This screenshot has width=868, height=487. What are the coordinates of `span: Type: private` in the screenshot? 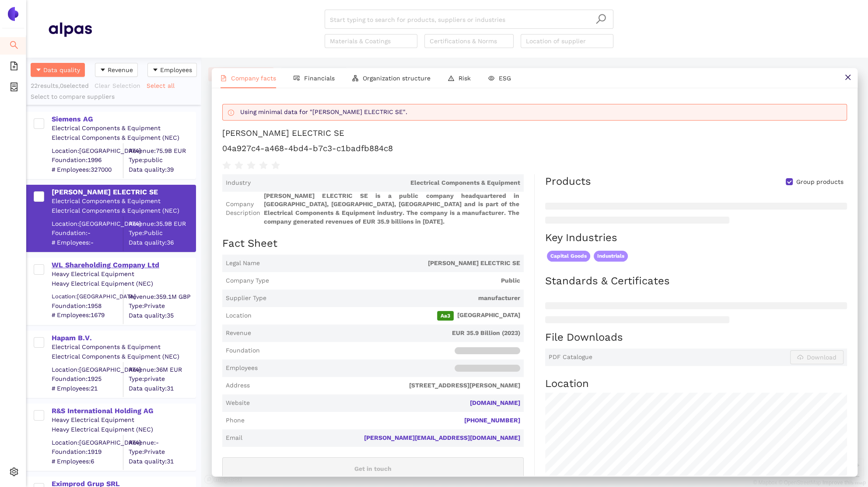 It's located at (162, 379).